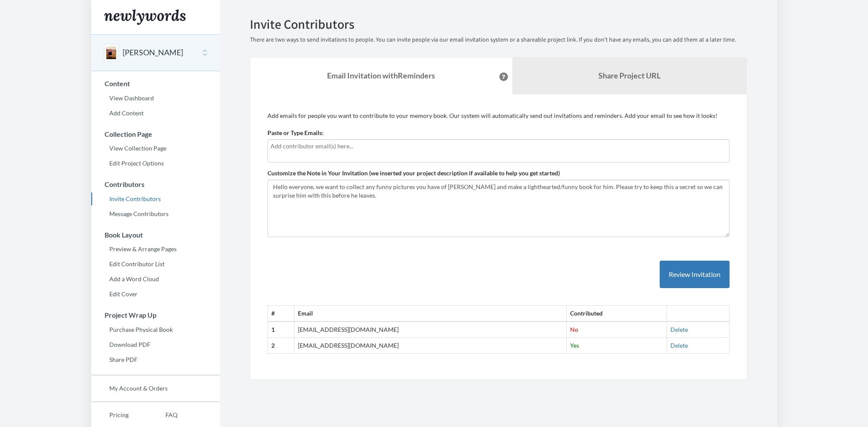 The image size is (868, 427). Describe the element at coordinates (155, 235) in the screenshot. I see `h3: Book Layout` at that location.